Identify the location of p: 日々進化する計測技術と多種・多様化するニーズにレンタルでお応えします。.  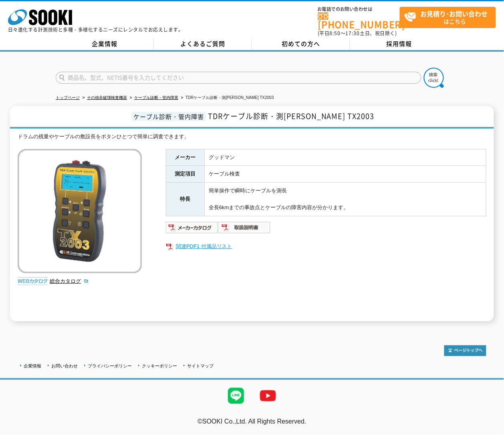
(96, 30).